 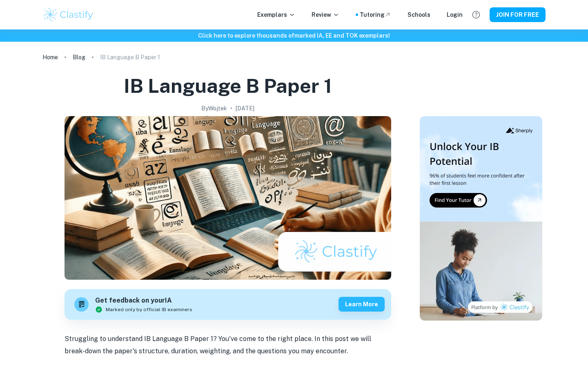 What do you see at coordinates (481, 218) in the screenshot?
I see `img: Thumbnail` at bounding box center [481, 218].